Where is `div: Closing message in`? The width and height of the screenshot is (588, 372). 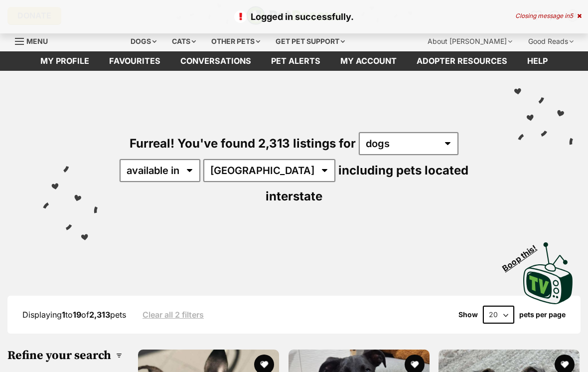 div: Closing message in is located at coordinates (548, 16).